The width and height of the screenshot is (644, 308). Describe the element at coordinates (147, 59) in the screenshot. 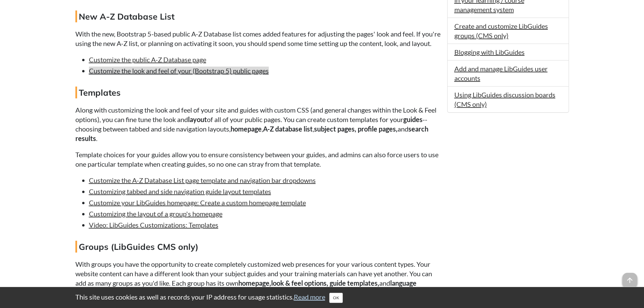

I see `a: Customize the public A-Z Database page` at that location.